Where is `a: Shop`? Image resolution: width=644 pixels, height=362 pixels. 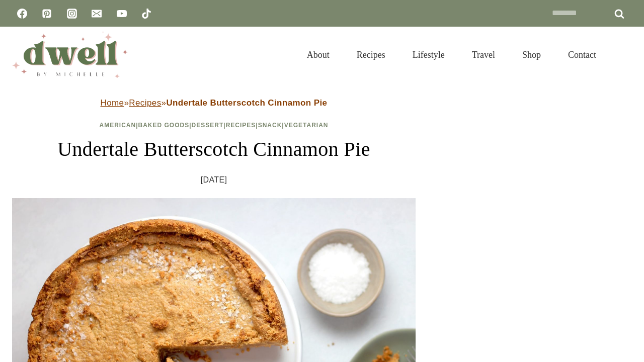
a: Shop is located at coordinates (532, 55).